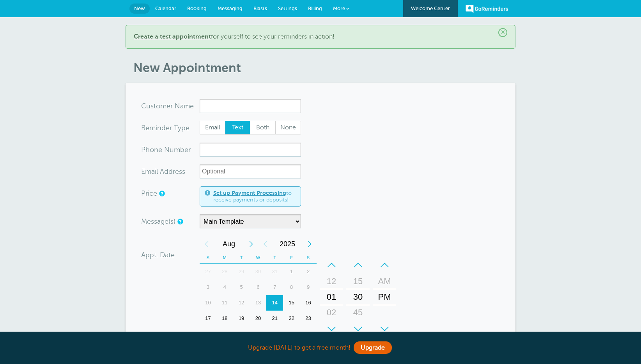 This screenshot has width=641, height=364. Describe the element at coordinates (275, 272) in the screenshot. I see `div: 31` at that location.